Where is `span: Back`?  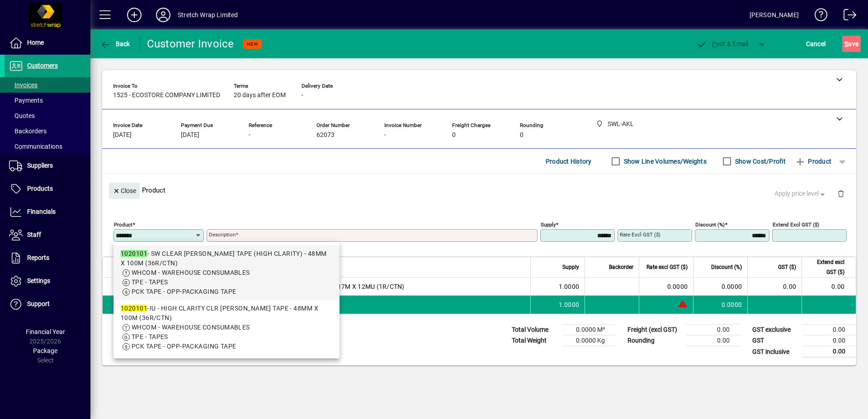 span: Back is located at coordinates (115, 44).